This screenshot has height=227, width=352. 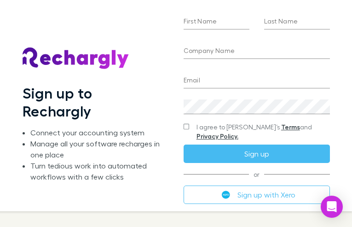 I want to click on img: Rechargly's Logo, so click(x=76, y=58).